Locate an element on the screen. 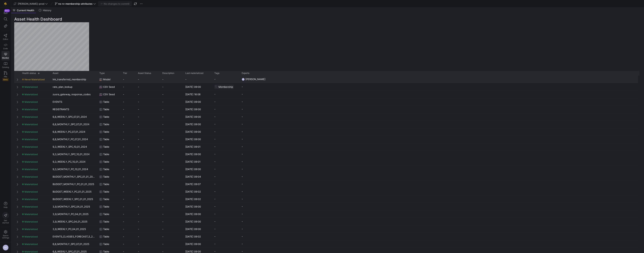 The height and width of the screenshot is (253, 644). span: ns-rv-membership-attributes is located at coordinates (75, 4).